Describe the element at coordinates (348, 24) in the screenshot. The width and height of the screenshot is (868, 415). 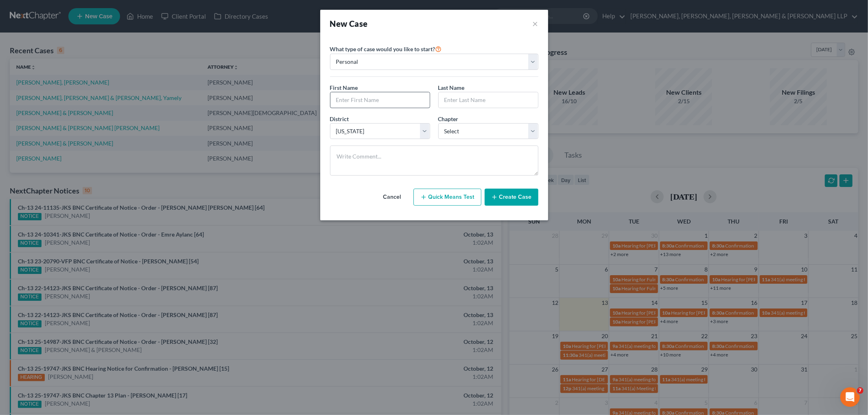
I see `strong: New Case` at that location.